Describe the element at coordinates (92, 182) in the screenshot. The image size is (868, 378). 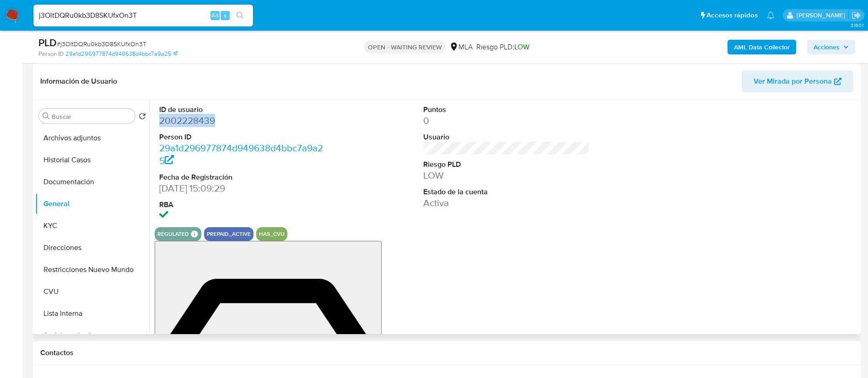
I see `button: Documentación` at that location.